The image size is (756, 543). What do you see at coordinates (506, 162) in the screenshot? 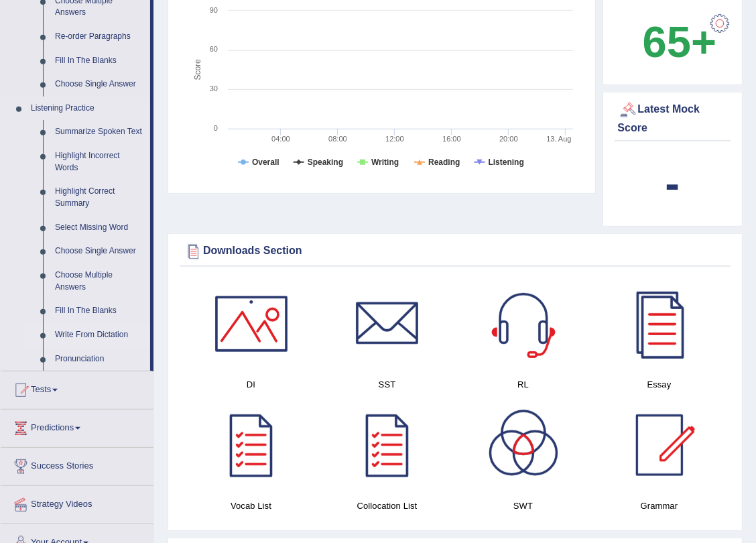
I see `tspan: Listening` at bounding box center [506, 162].